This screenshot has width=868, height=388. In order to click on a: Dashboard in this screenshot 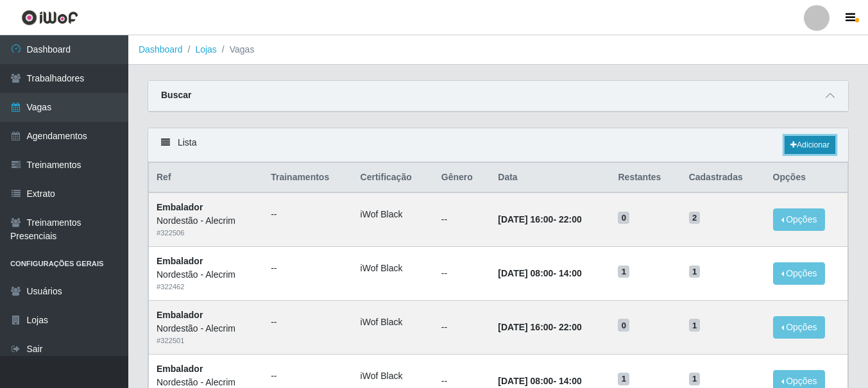, I will do `click(160, 49)`.